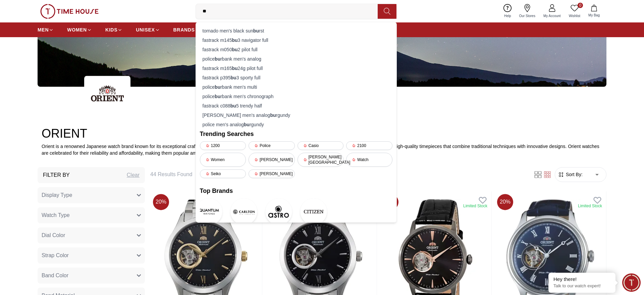 The height and width of the screenshot is (295, 644). What do you see at coordinates (244, 216) in the screenshot?
I see `a: CarltonCarlton` at bounding box center [244, 216].